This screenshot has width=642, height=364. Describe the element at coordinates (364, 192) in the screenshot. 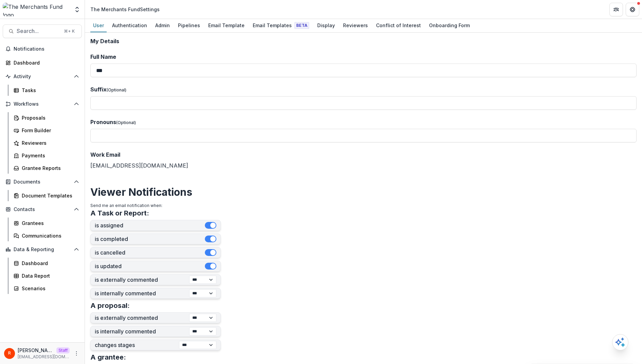

I see `h2: Viewer Notifications` at that location.